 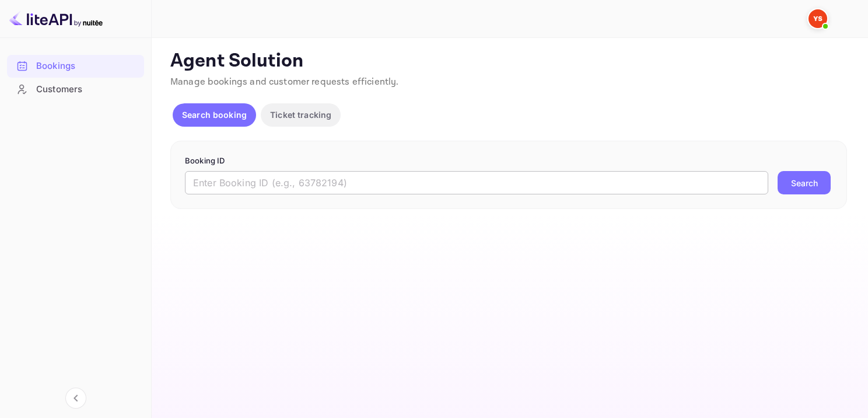 What do you see at coordinates (818, 19) in the screenshot?
I see `img: Yandex Support` at bounding box center [818, 19].